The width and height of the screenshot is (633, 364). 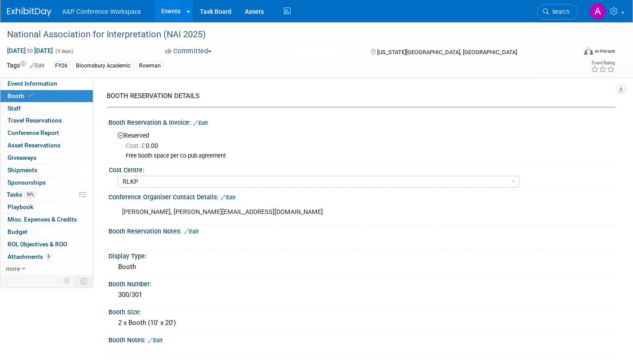 I want to click on span: Conference Report, so click(x=33, y=133).